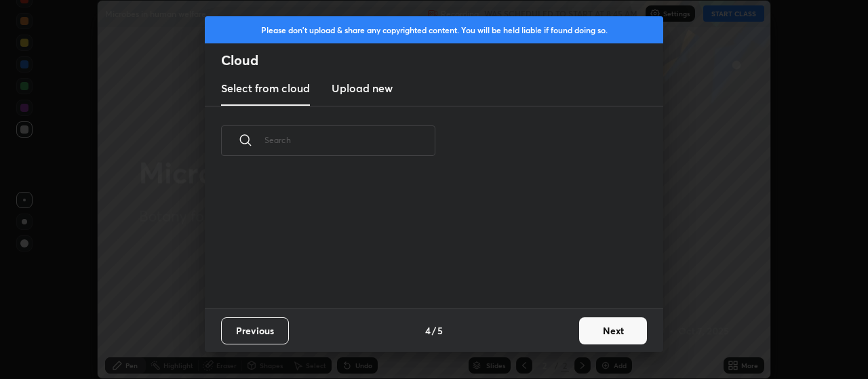  Describe the element at coordinates (434, 30) in the screenshot. I see `div: Please don't upload & share any copyrighted content. You will be held liable if found doing so.` at that location.